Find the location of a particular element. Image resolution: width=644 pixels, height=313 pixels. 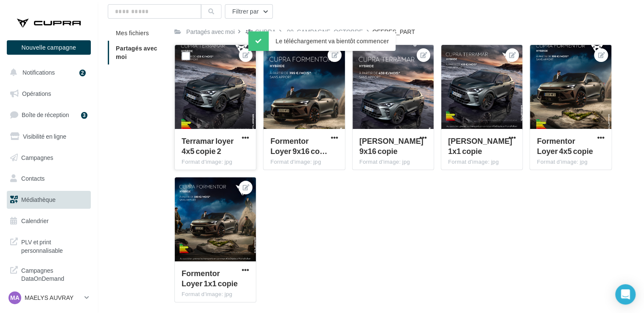

button: Notifications 2 is located at coordinates (47, 72).